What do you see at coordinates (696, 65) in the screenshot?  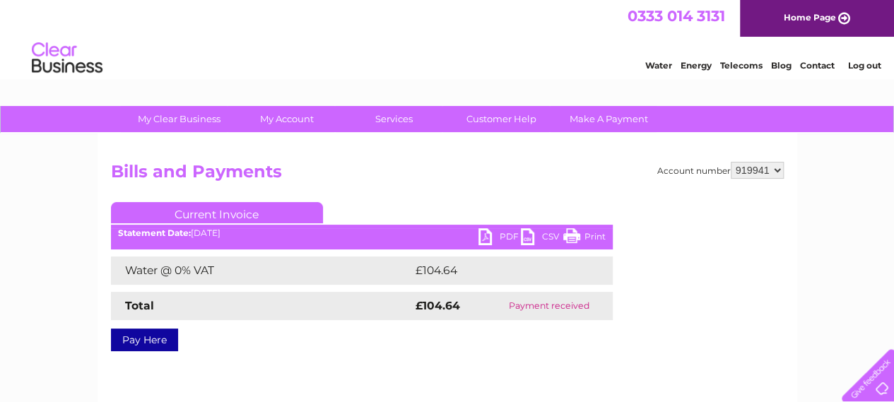 I see `a: Energy` at bounding box center [696, 65].